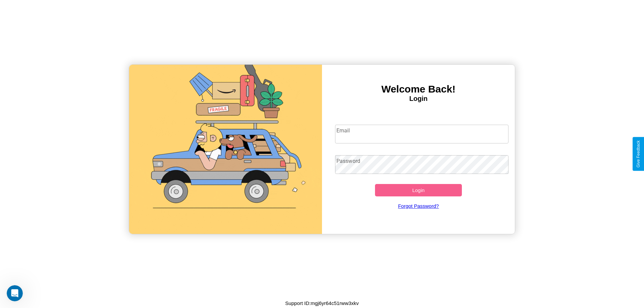  What do you see at coordinates (418, 190) in the screenshot?
I see `button: Login` at bounding box center [418, 190].